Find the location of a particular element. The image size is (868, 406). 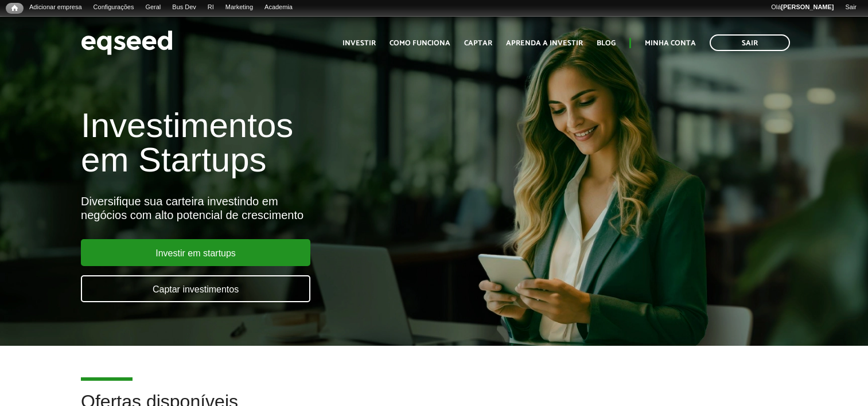

a: Minha conta is located at coordinates (670, 43).